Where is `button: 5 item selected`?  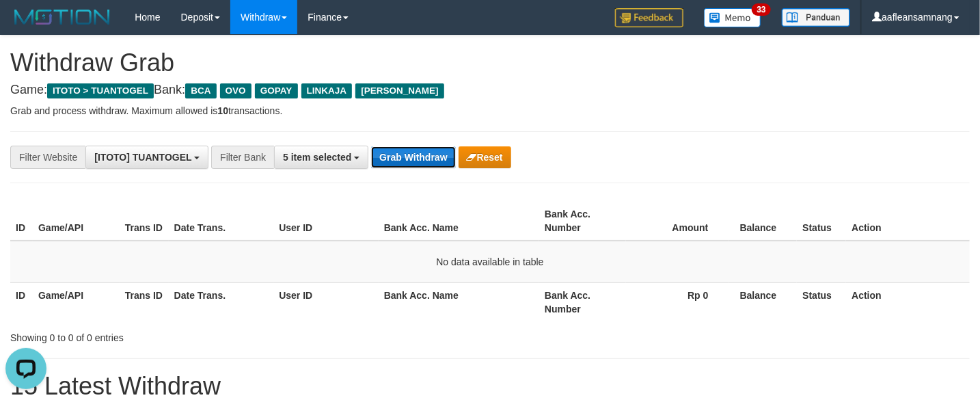
button: 5 item selected is located at coordinates (321, 157).